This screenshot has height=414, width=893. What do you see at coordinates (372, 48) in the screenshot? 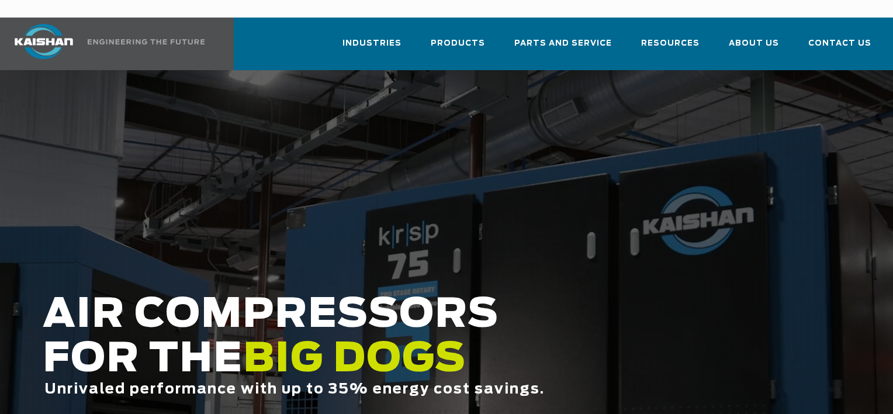
I see `a: Industries` at bounding box center [372, 48].